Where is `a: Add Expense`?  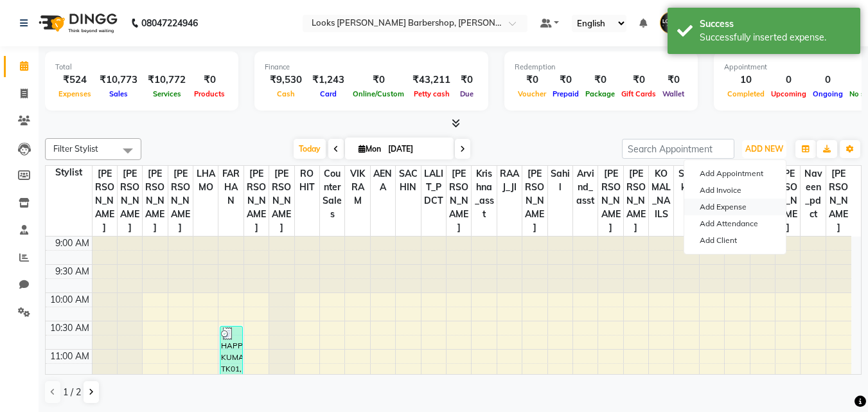 a: Add Expense is located at coordinates (735, 206).